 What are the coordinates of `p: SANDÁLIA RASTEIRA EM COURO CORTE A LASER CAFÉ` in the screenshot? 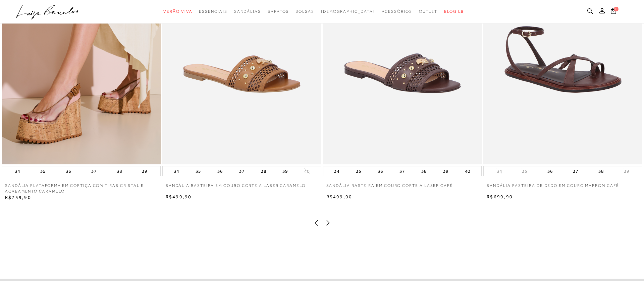 It's located at (390, 188).